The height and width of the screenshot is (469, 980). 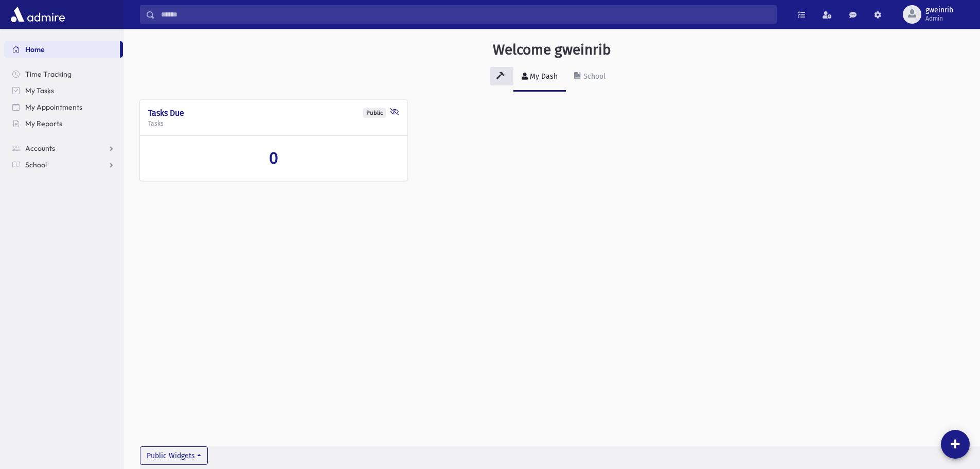 What do you see at coordinates (63, 90) in the screenshot?
I see `a: My Tasks` at bounding box center [63, 90].